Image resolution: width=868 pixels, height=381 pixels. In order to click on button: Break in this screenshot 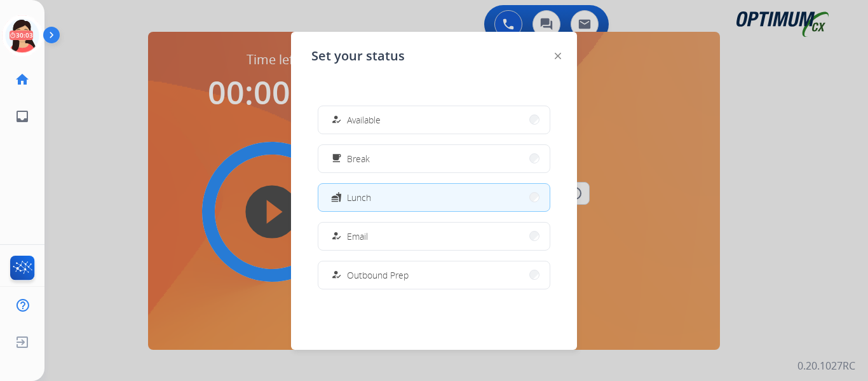, I will do `click(434, 158)`.